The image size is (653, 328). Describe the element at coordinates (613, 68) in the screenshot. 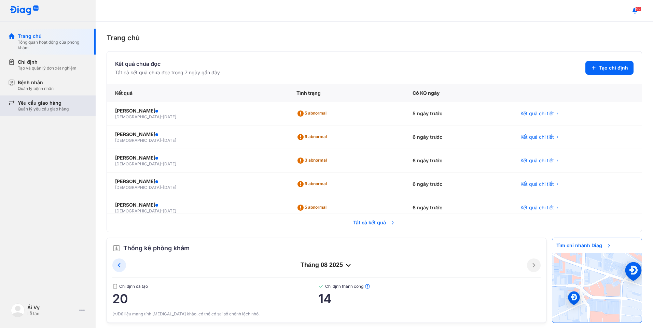

I see `span: Tạo chỉ định` at that location.